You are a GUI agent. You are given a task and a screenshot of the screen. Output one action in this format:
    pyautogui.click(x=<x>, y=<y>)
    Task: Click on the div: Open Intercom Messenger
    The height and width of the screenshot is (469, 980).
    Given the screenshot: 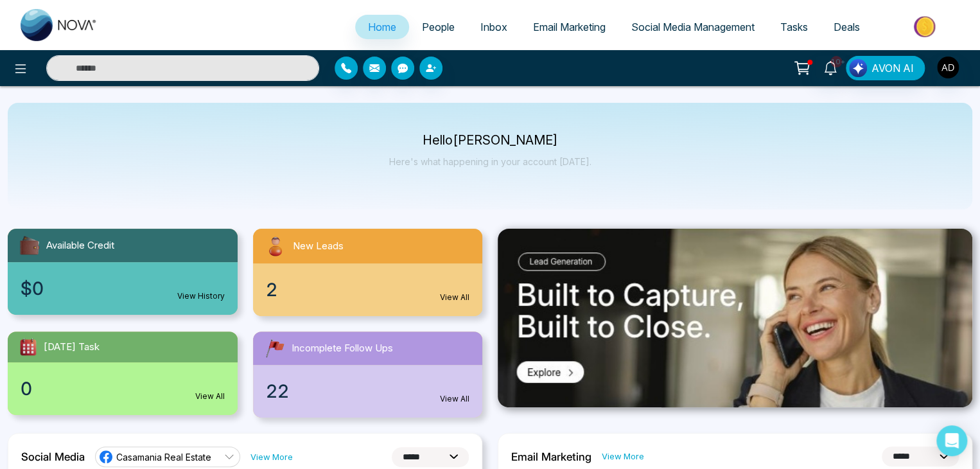 What is the action you would take?
    pyautogui.click(x=952, y=441)
    